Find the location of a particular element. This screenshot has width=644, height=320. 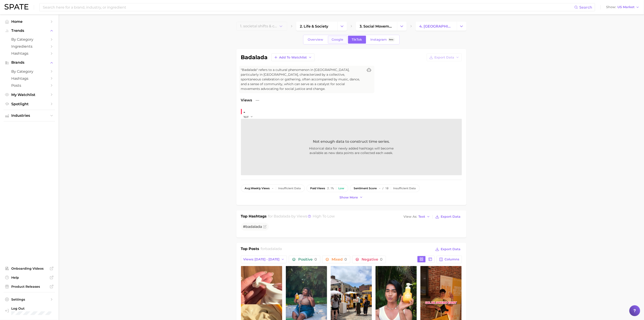

span: weekly views is located at coordinates (257, 188).